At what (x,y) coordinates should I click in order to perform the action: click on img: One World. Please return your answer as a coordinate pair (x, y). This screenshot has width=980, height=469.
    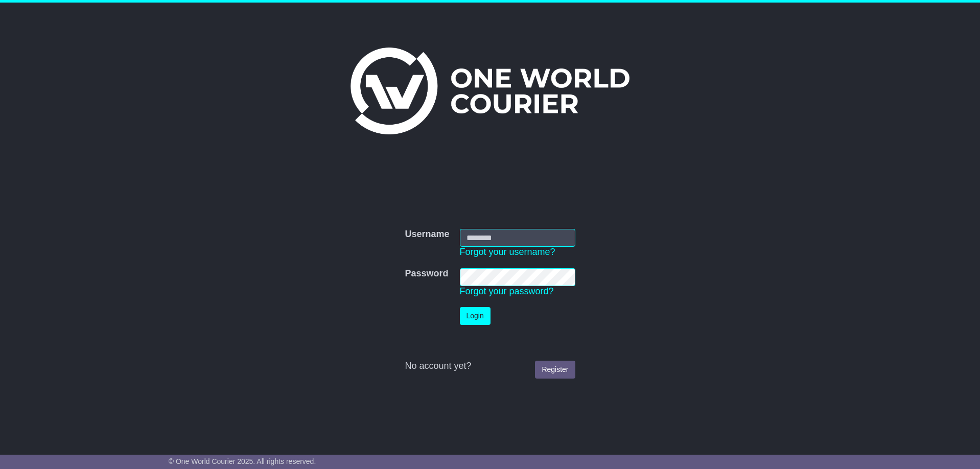
    Looking at the image, I should click on (490, 91).